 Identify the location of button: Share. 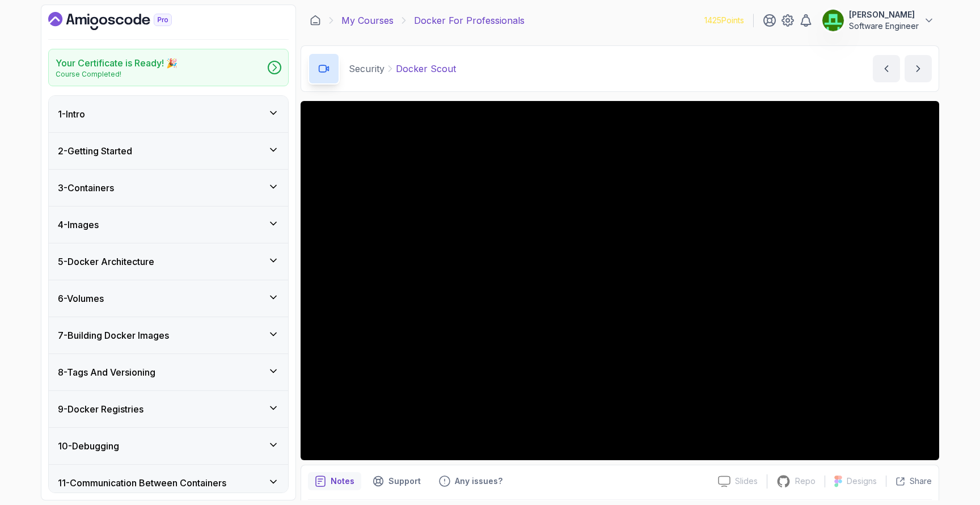
(909, 481).